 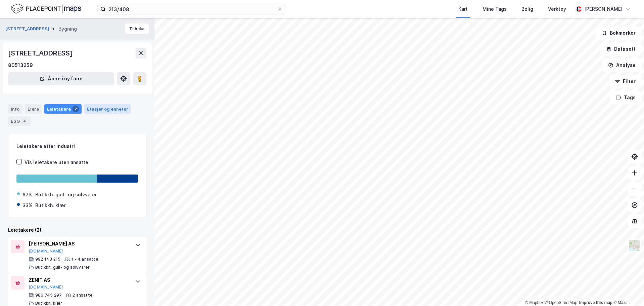 What do you see at coordinates (76, 109) in the screenshot?
I see `div: 2` at bounding box center [76, 109].